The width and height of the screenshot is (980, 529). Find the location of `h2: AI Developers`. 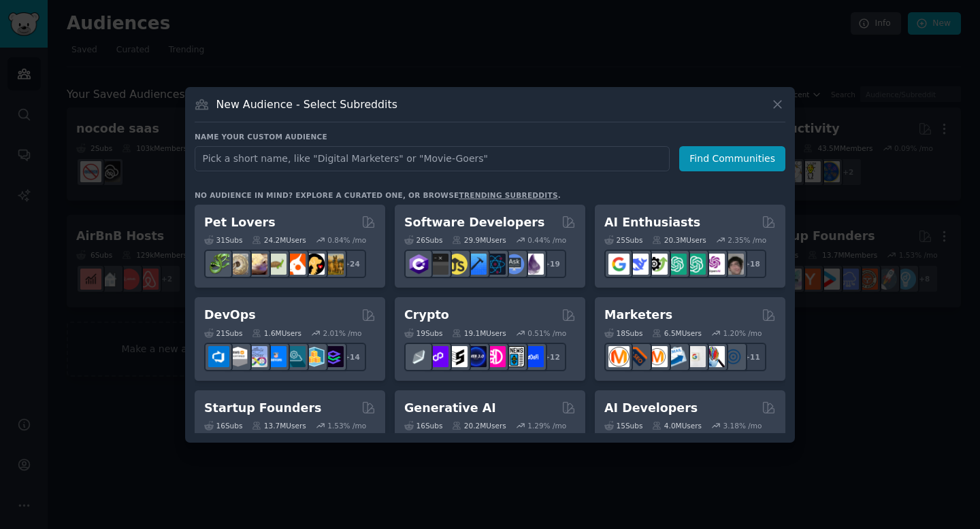

h2: AI Developers is located at coordinates (651, 408).